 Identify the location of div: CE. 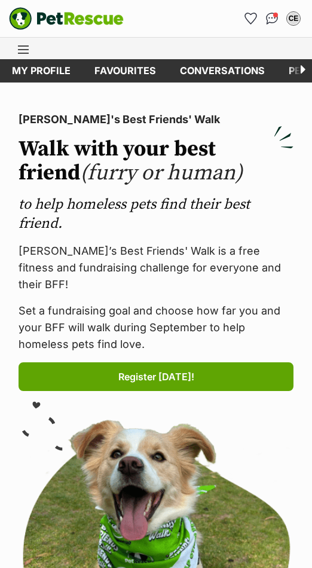
(293, 19).